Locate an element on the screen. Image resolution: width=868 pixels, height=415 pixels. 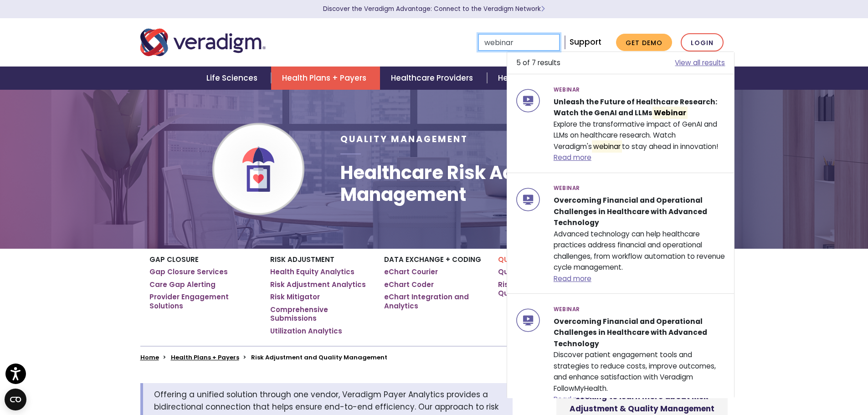
a: Gap Closure Services is located at coordinates (188, 272).